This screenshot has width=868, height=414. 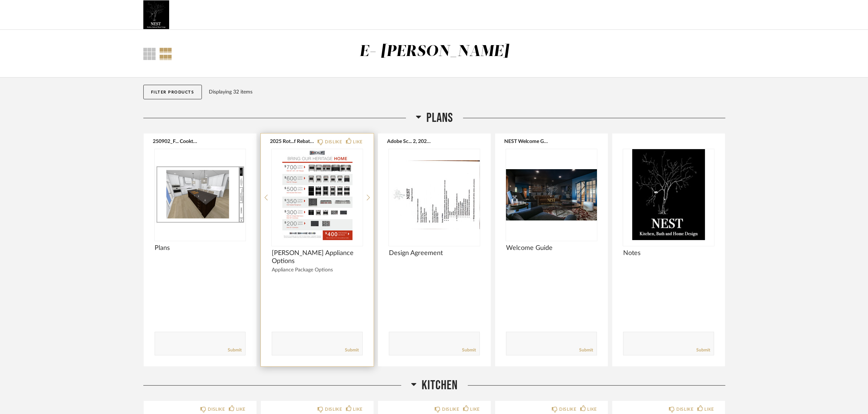 I want to click on div: Appliance Package Options, so click(x=317, y=270).